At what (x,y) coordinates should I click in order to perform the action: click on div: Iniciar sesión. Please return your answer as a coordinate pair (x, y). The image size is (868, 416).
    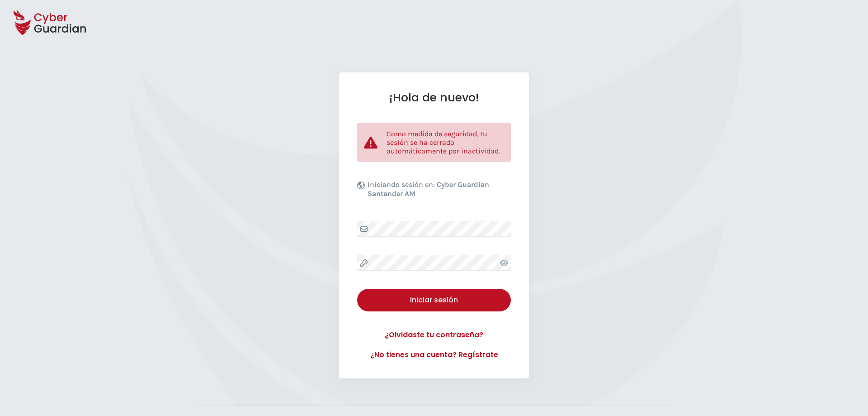
    Looking at the image, I should click on (434, 300).